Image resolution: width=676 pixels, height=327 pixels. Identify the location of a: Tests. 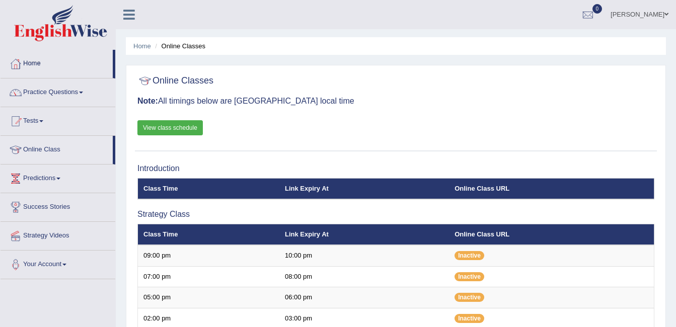
(58, 120).